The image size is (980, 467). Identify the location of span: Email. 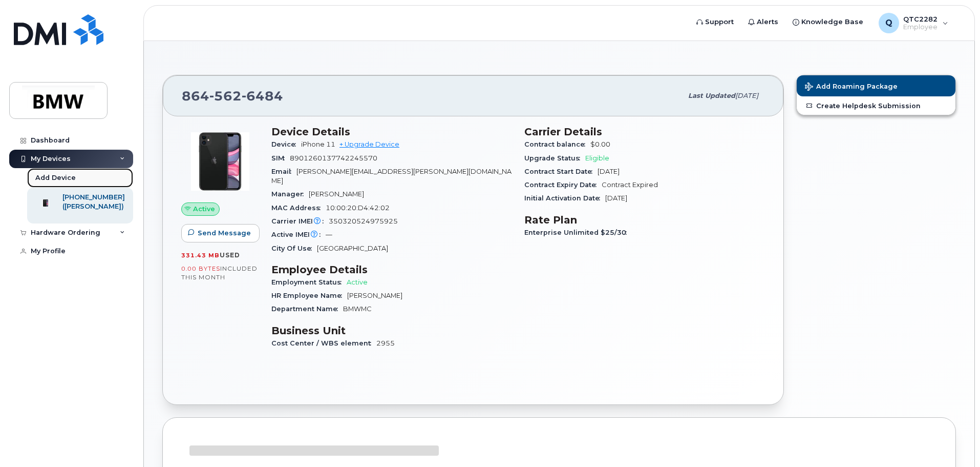
(284, 171).